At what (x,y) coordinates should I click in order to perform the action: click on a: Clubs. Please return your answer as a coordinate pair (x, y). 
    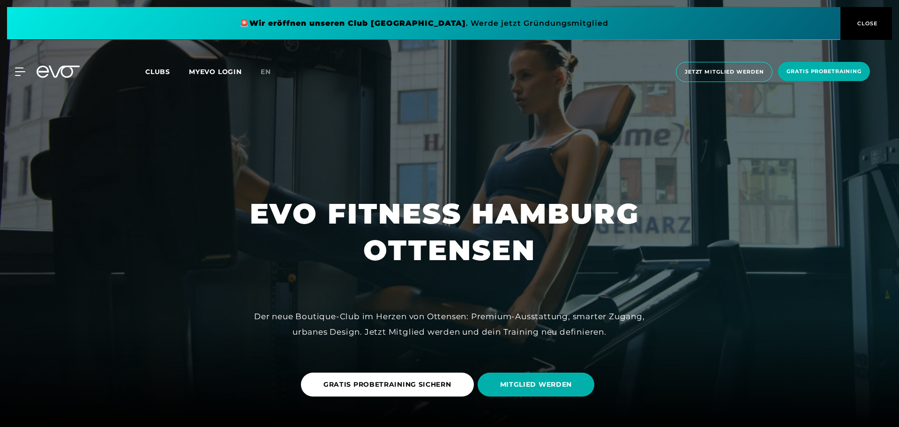
    Looking at the image, I should click on (167, 71).